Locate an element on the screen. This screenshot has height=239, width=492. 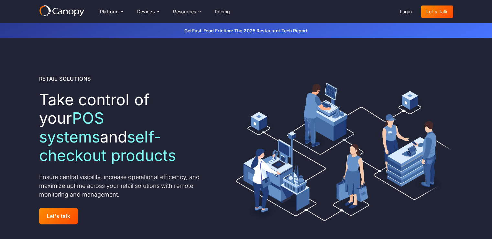
p: Ensure central visibility, increase operational efficiency, and maximize uptime across your retai... is located at coordinates (127, 185).